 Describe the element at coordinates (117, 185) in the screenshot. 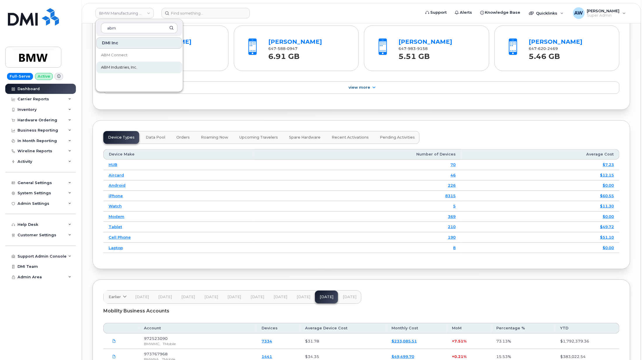

I see `a: Android` at that location.